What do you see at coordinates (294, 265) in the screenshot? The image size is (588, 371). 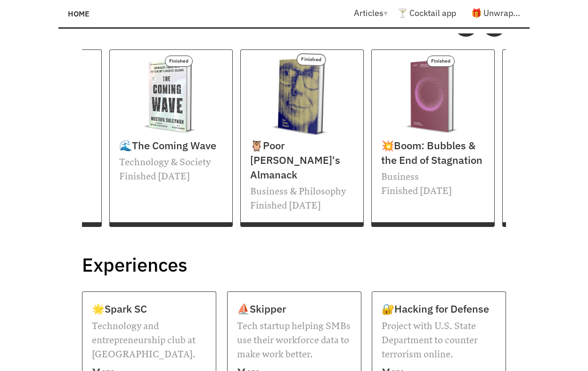 I see `h1: Experiences` at bounding box center [294, 265].